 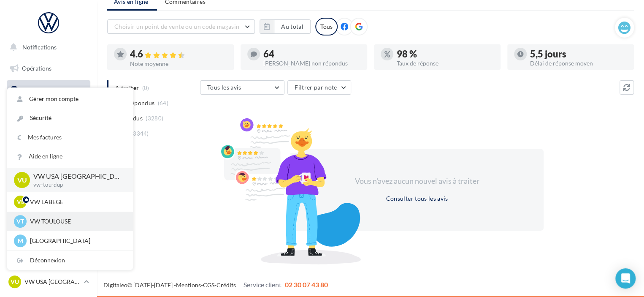 I want to click on a: Sécurité, so click(x=70, y=118).